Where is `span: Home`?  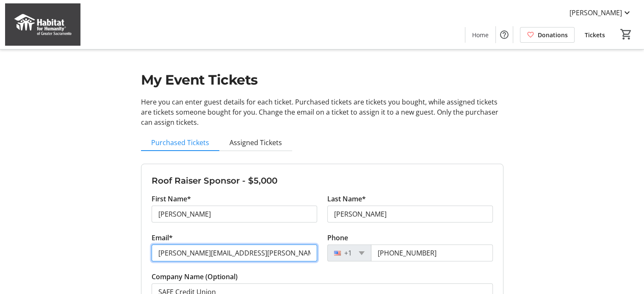 span: Home is located at coordinates (480, 35).